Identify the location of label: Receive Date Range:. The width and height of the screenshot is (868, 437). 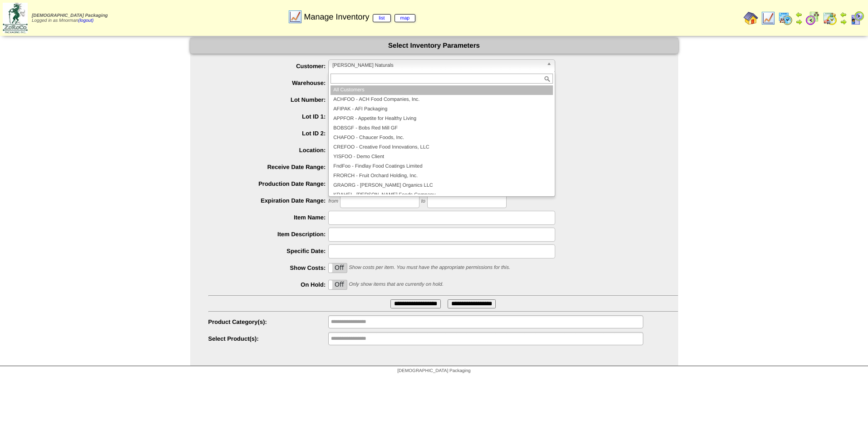
(268, 167).